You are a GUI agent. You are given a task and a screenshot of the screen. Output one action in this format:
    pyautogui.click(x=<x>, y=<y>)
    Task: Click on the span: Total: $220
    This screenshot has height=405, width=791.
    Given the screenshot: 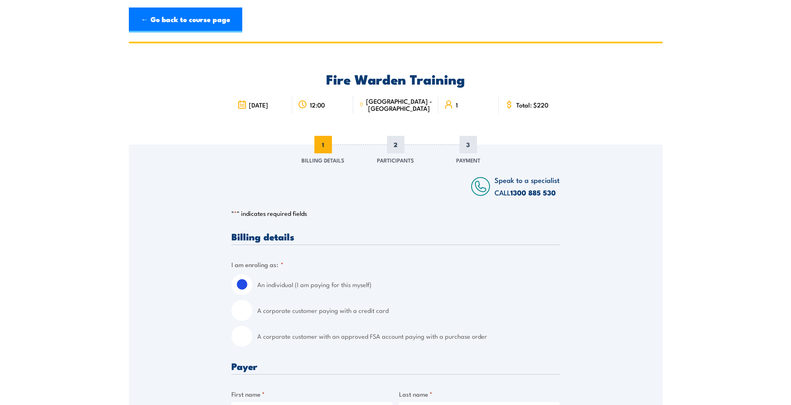 What is the action you would take?
    pyautogui.click(x=532, y=105)
    